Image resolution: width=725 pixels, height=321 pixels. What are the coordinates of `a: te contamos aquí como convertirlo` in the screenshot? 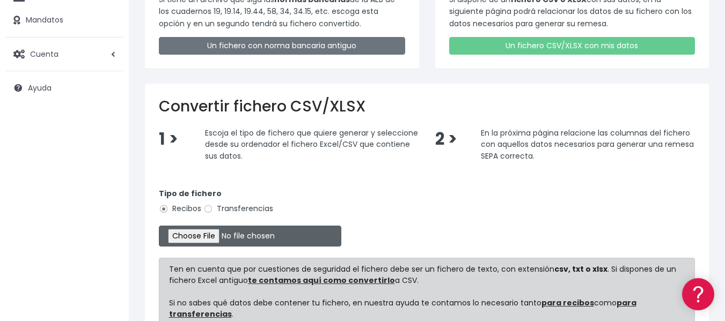 It's located at (321, 281).